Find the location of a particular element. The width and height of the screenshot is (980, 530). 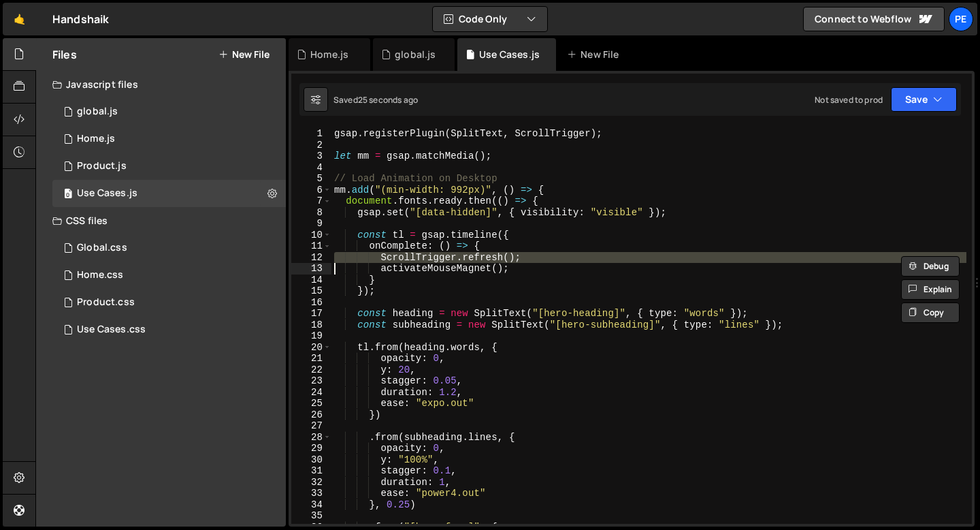

div: 5 is located at coordinates (311, 179).